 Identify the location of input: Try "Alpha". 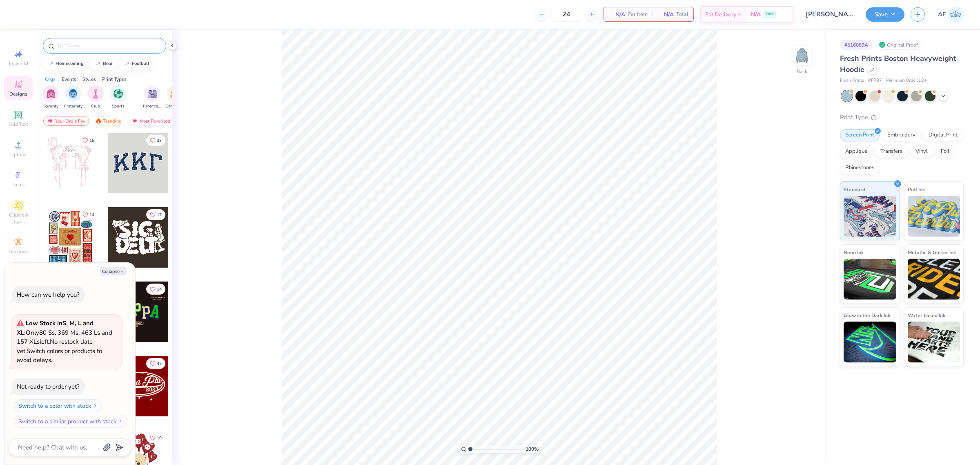
(109, 46).